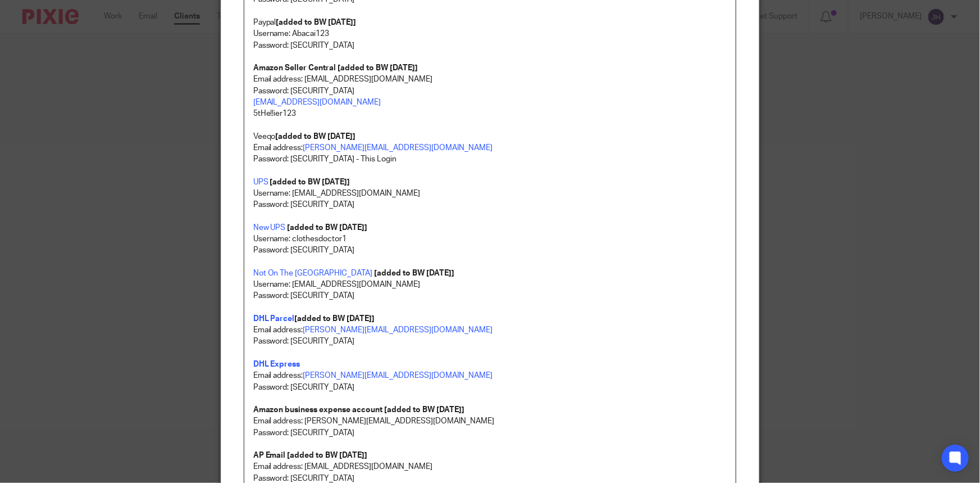 This screenshot has width=980, height=483. I want to click on strong: DHL Express, so click(277, 364).